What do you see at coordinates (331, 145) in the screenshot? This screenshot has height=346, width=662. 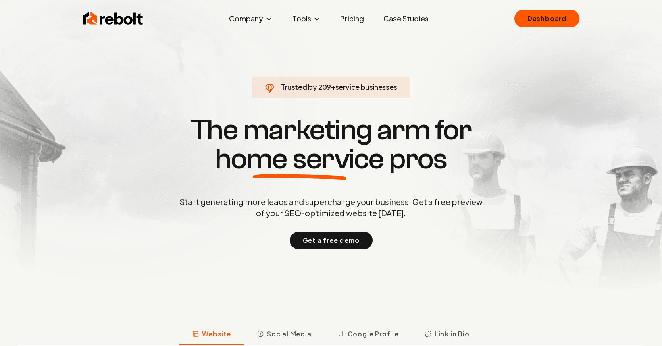 I see `h1: The marketing arm for pros` at bounding box center [331, 145].